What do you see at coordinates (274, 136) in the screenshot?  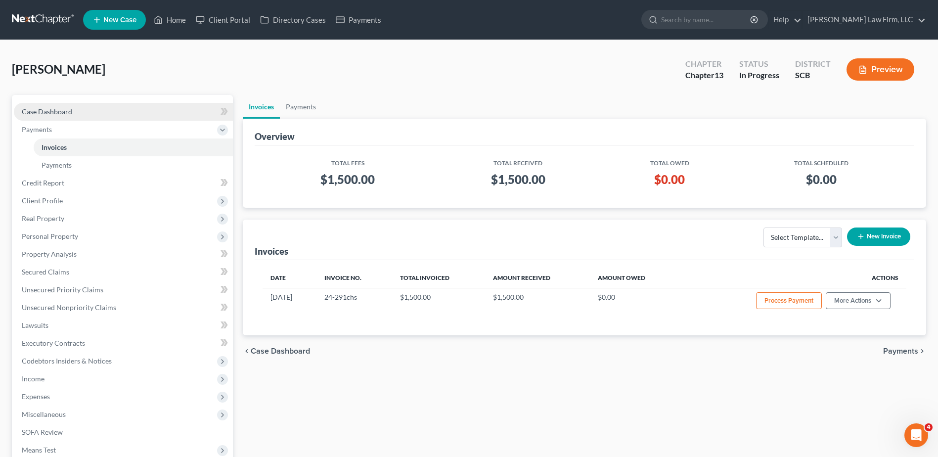 I see `div: Overview` at bounding box center [274, 136].